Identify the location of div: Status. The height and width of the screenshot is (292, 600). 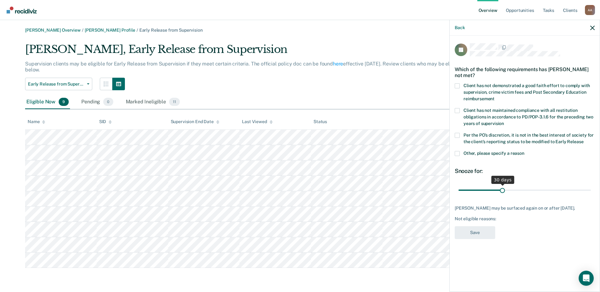
(320, 122).